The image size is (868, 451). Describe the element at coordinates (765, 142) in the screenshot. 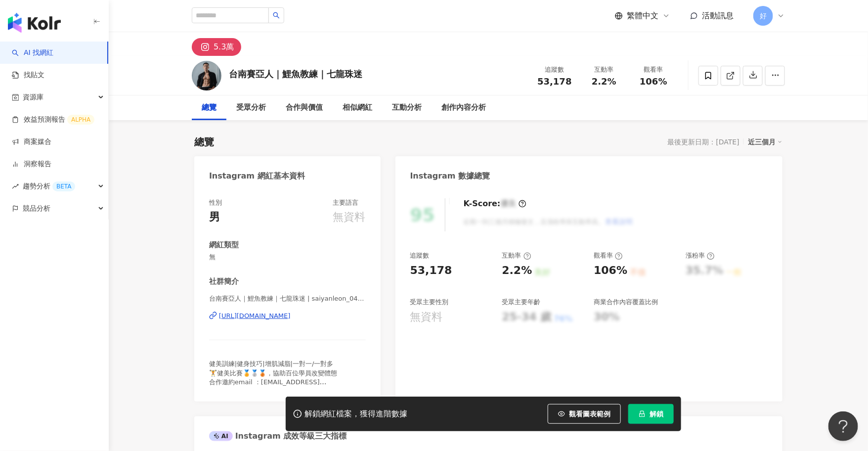

I see `div: 近三個月` at that location.